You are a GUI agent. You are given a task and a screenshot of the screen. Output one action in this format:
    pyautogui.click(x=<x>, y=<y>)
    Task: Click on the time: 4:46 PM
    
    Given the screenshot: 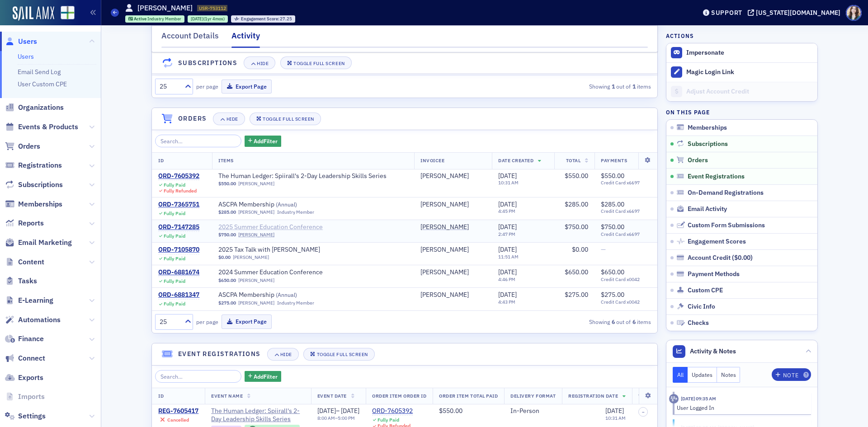 What is the action you would take?
    pyautogui.click(x=507, y=279)
    